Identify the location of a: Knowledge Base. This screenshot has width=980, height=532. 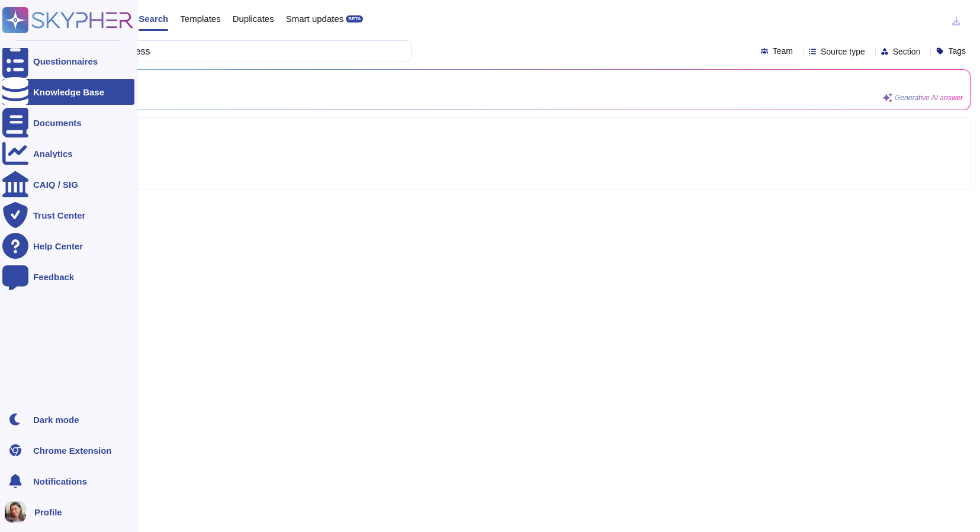
(68, 92).